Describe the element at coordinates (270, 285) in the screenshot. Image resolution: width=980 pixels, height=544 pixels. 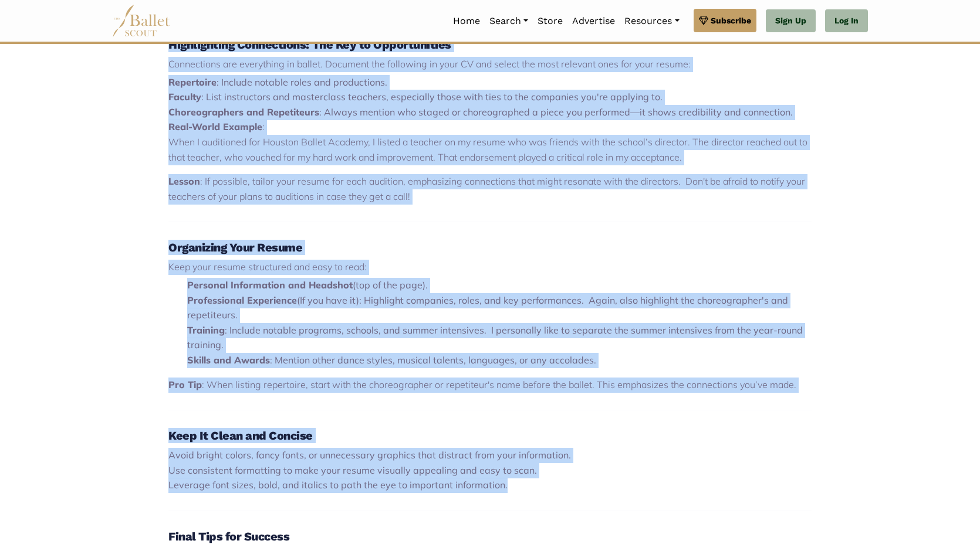
I see `strong: Personal Information and Headshot` at that location.